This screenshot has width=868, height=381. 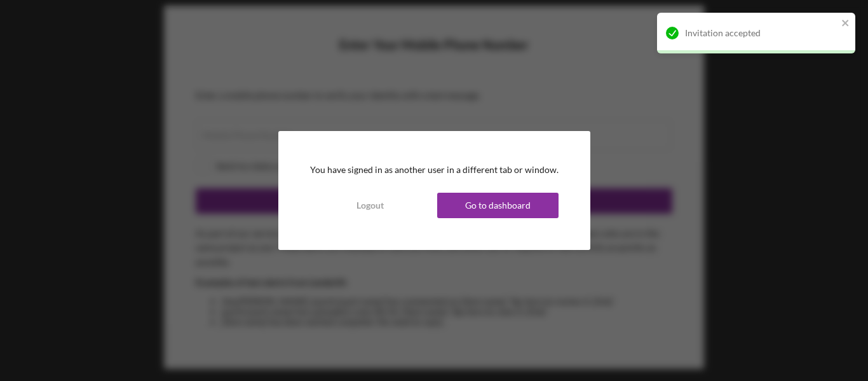 What do you see at coordinates (761, 33) in the screenshot?
I see `div: Invitation accepted` at bounding box center [761, 33].